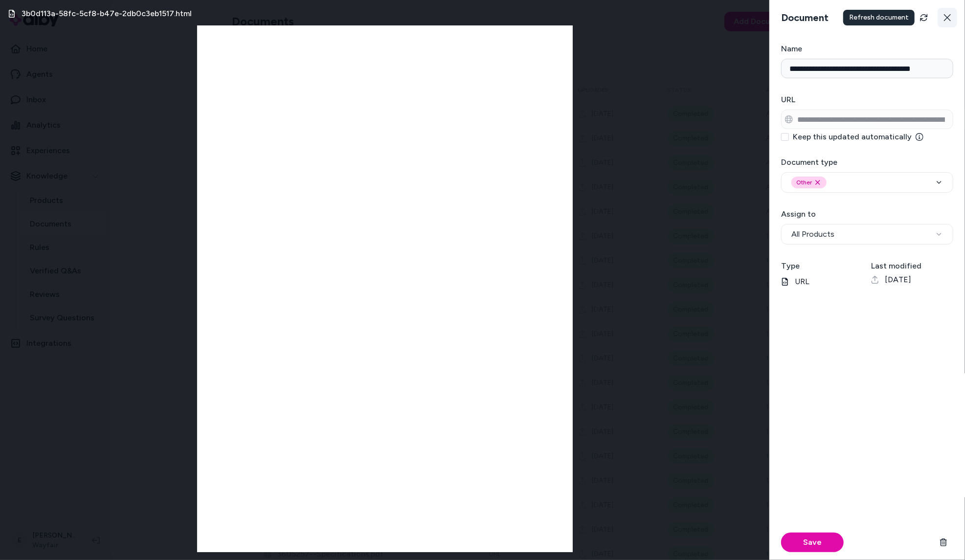 Image resolution: width=965 pixels, height=560 pixels. I want to click on button: OtherRemove other option, so click(867, 182).